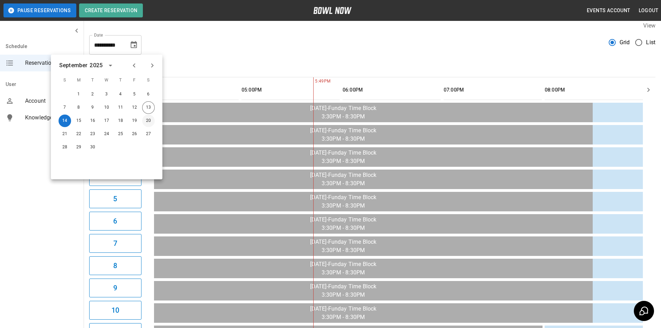  What do you see at coordinates (134, 108) in the screenshot?
I see `button: Sep 12, 2025` at bounding box center [134, 108].